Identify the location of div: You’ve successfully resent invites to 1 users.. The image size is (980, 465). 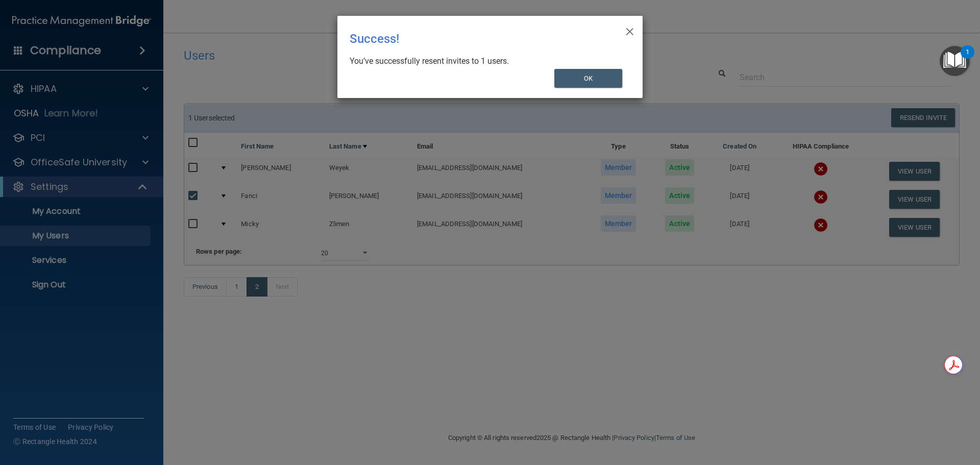
(486, 62).